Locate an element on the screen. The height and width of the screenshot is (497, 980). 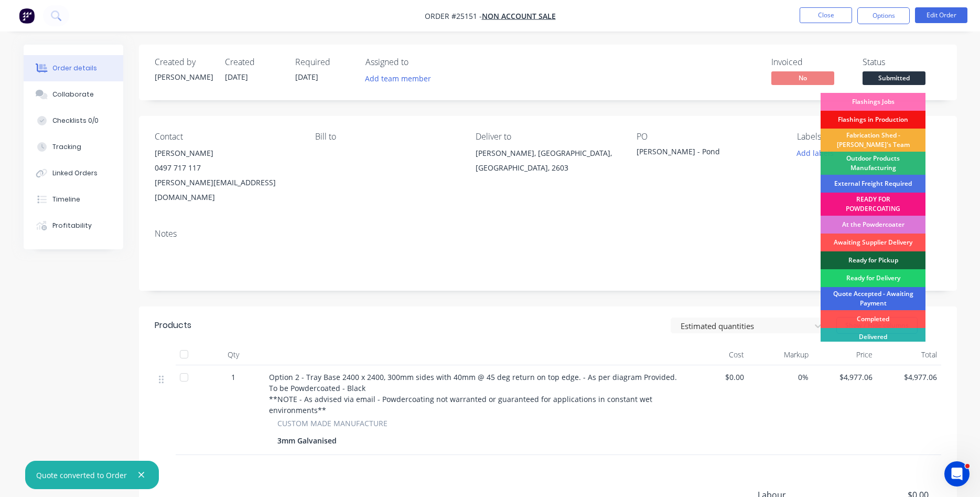
span: 0% is located at coordinates (780, 377).